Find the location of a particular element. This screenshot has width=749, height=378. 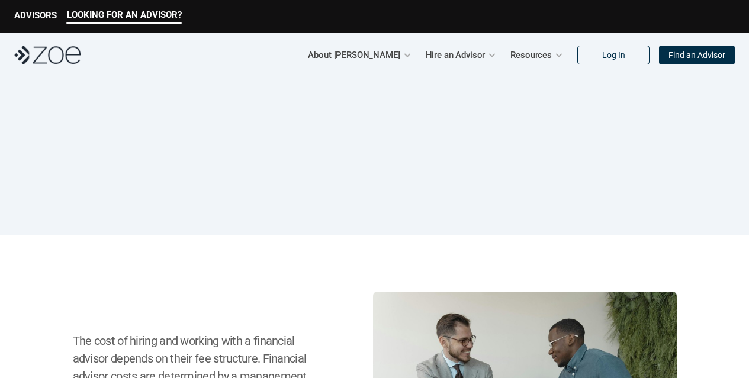

p: Hire an Advisor is located at coordinates (455, 55).